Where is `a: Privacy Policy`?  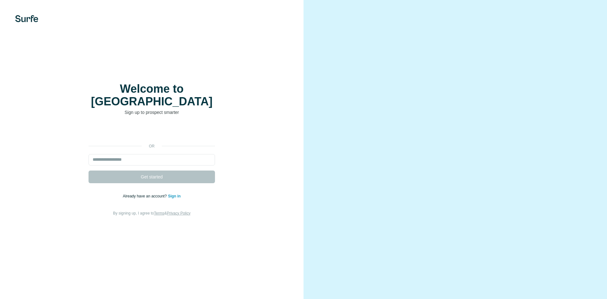 a: Privacy Policy is located at coordinates (179, 213).